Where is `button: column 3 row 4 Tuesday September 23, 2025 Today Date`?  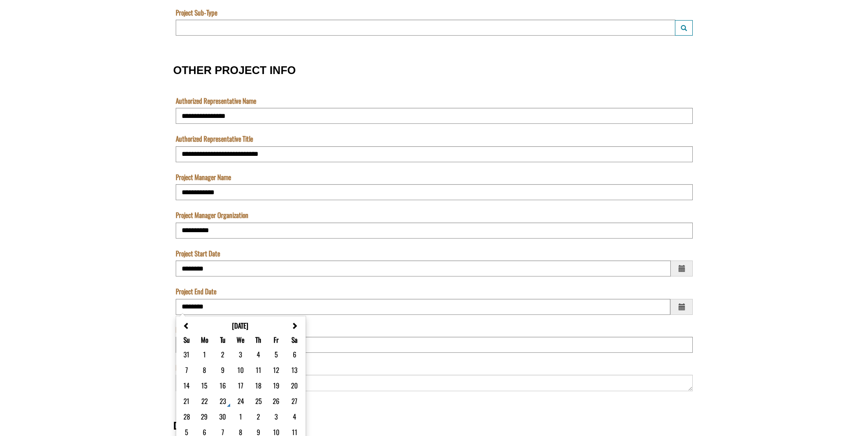 button: column 3 row 4 Tuesday September 23, 2025 Today Date is located at coordinates (223, 401).